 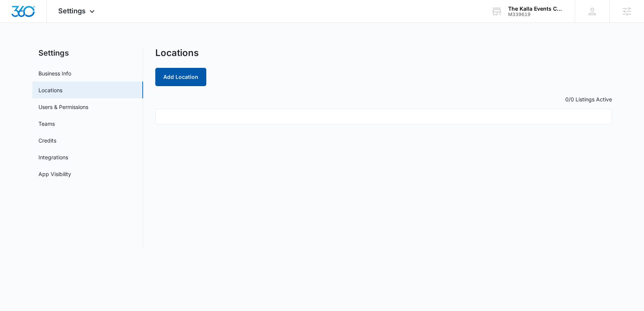 What do you see at coordinates (55, 174) in the screenshot?
I see `a: App Visibility` at bounding box center [55, 174].